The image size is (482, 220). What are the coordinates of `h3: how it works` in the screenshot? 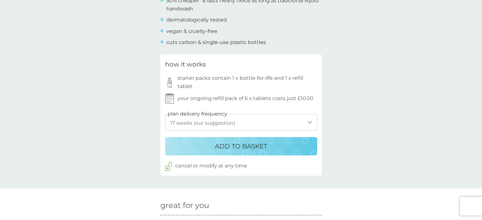 It's located at (185, 64).